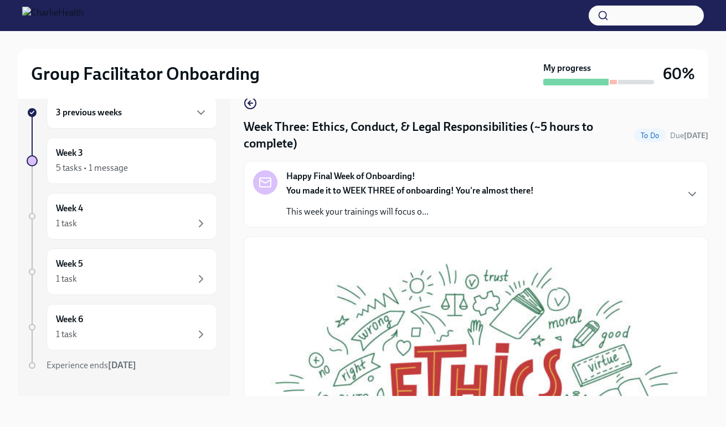 The image size is (726, 427). I want to click on h6: Week 4, so click(69, 208).